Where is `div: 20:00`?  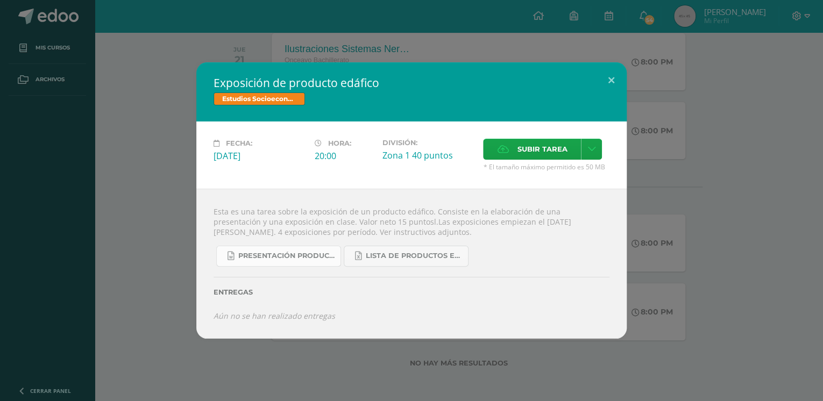 div: 20:00 is located at coordinates (344, 156).